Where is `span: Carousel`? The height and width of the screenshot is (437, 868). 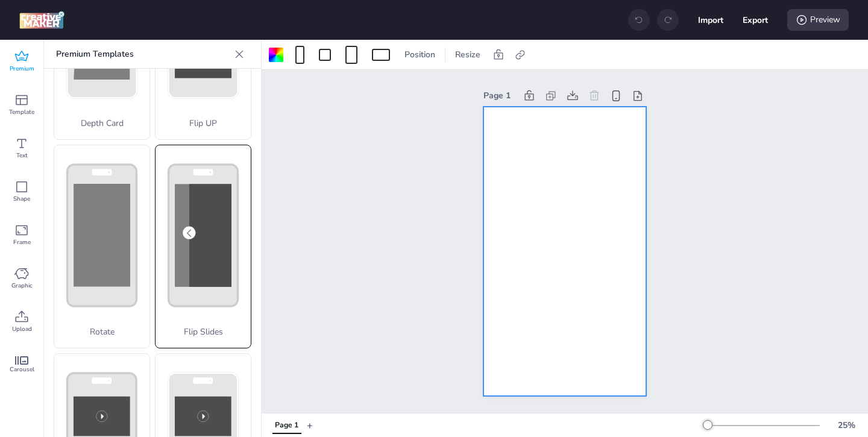 span: Carousel is located at coordinates (22, 370).